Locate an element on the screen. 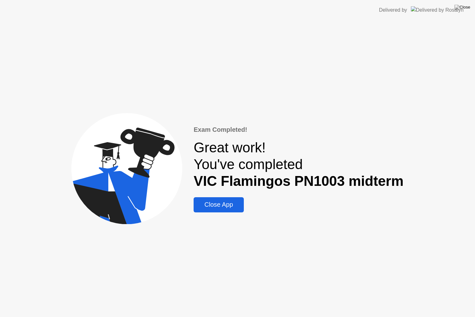 This screenshot has height=317, width=475. img: Delivered by Rosalyn is located at coordinates (437, 10).